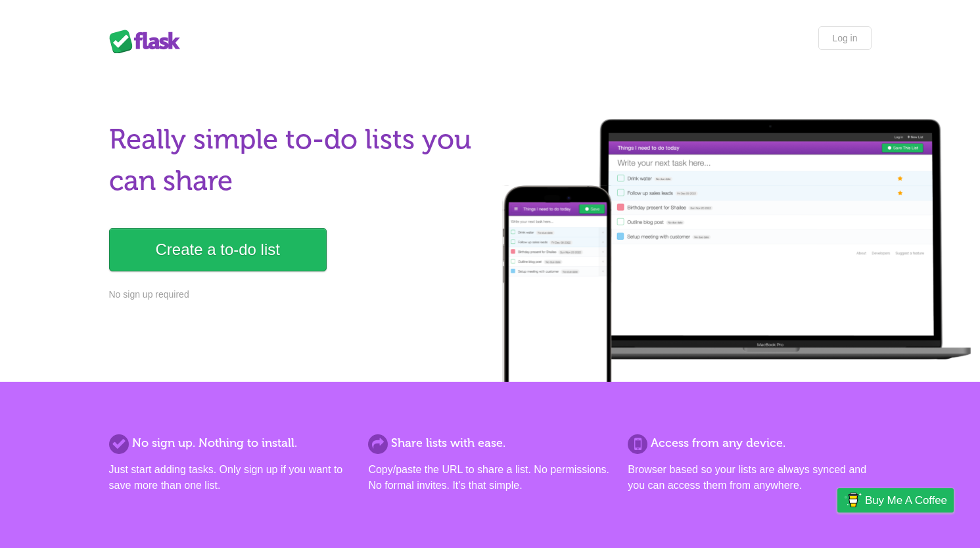  Describe the element at coordinates (852, 500) in the screenshot. I see `img: Buy me a coffee` at that location.